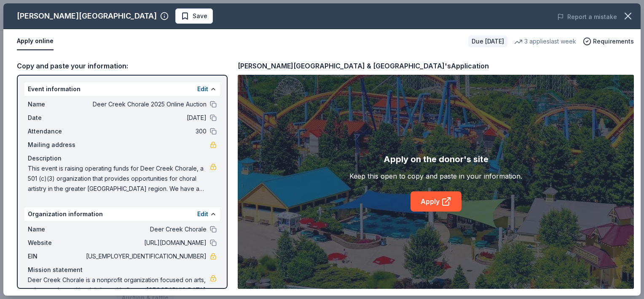 The height and width of the screenshot is (299, 644). What do you see at coordinates (146, 104) in the screenshot?
I see `span: Deer Creek Chorale 2025 Online Auction` at bounding box center [146, 104].